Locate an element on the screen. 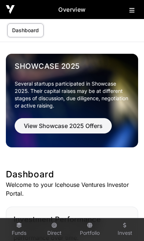 The width and height of the screenshot is (144, 241). p: Welcome to your Icehouse Ventures Investor Portal. is located at coordinates (72, 189).